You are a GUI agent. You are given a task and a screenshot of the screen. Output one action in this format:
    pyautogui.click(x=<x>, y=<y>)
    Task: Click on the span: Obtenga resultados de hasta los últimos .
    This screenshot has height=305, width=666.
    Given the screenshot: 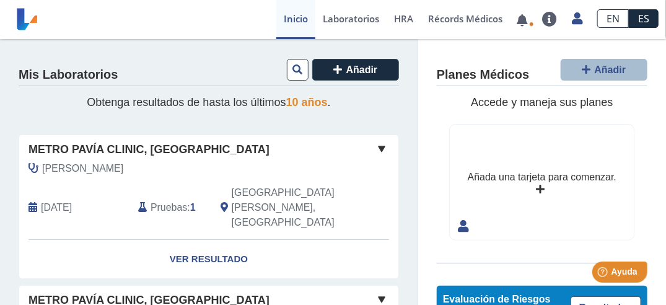 What is the action you would take?
    pyautogui.click(x=208, y=102)
    